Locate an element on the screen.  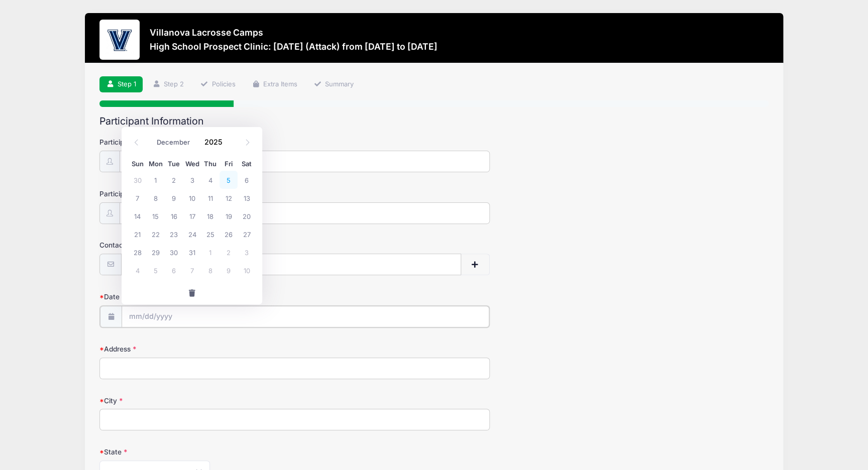
span: November 30, 2025 is located at coordinates (137, 180).